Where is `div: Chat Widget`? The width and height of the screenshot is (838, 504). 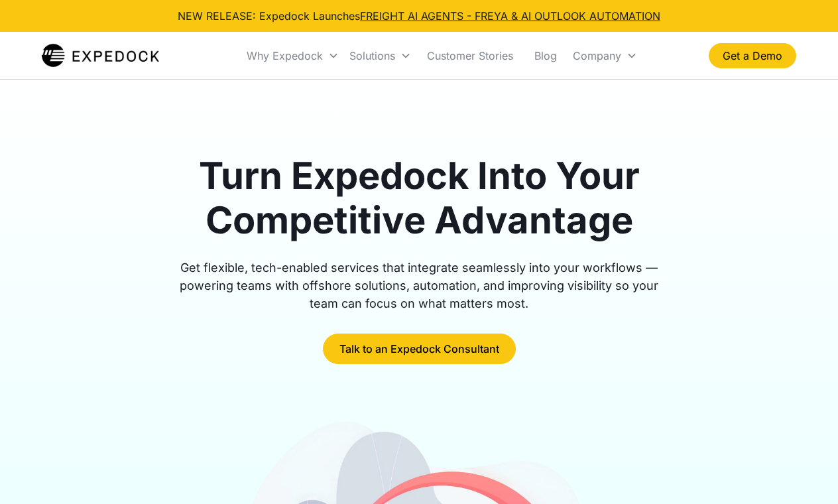
div: Chat Widget is located at coordinates (804, 472).